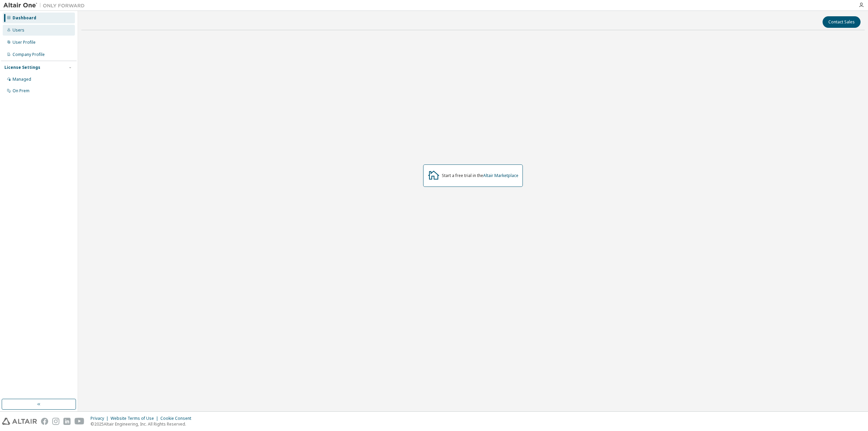 The width and height of the screenshot is (868, 431). What do you see at coordinates (80, 421) in the screenshot?
I see `img: youtube.svg` at bounding box center [80, 421].